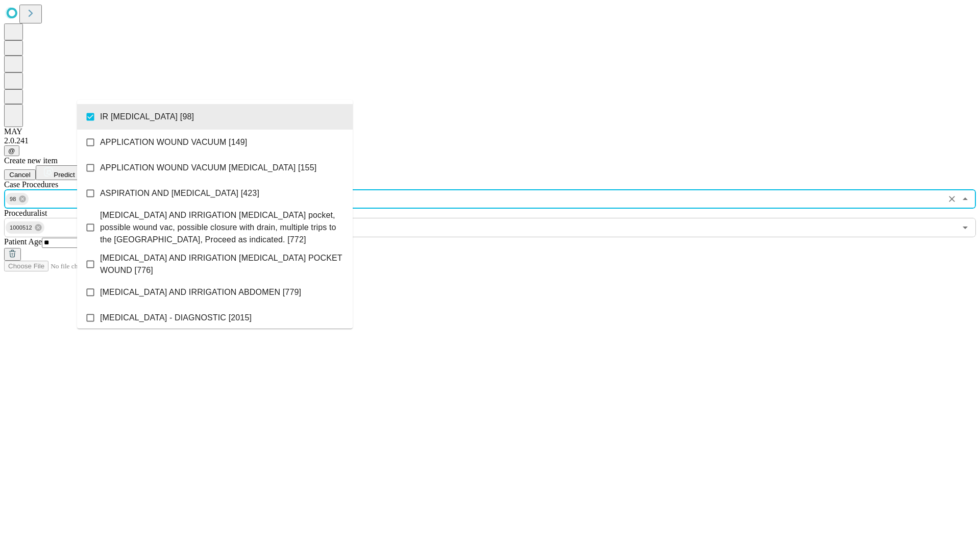 This screenshot has height=551, width=980. Describe the element at coordinates (964, 199) in the screenshot. I see `button: Close` at that location.